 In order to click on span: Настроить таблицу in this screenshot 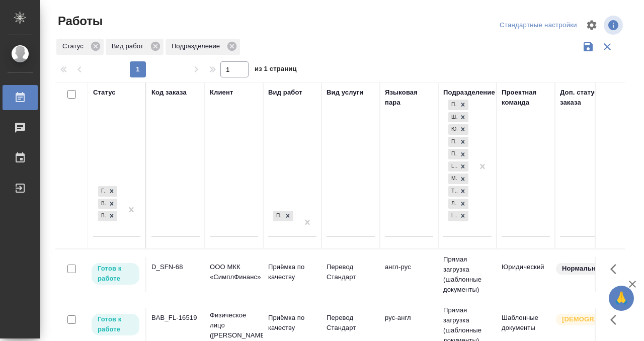, I will do `click(592, 25)`.